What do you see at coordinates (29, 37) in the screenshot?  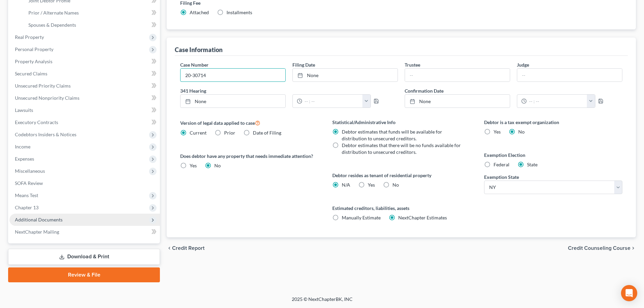 I see `span: Real Property` at bounding box center [29, 37].